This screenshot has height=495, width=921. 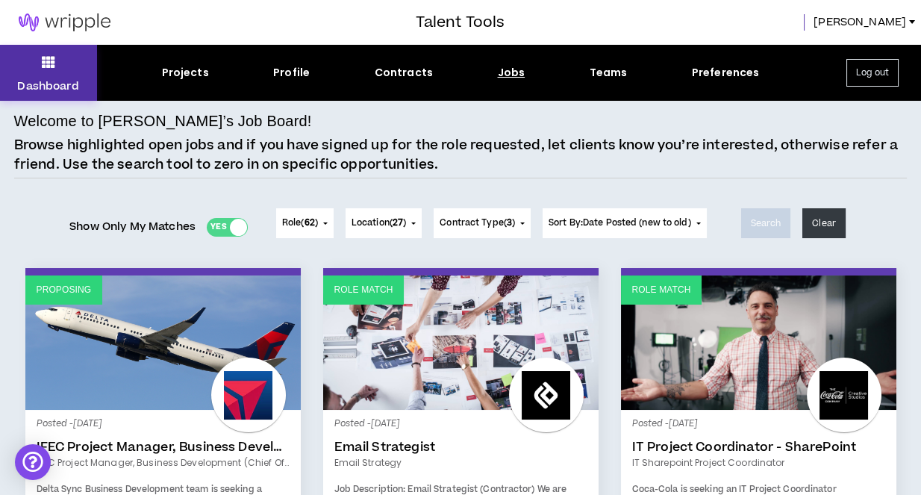 What do you see at coordinates (384, 223) in the screenshot?
I see `button: Location(27)` at bounding box center [384, 223].